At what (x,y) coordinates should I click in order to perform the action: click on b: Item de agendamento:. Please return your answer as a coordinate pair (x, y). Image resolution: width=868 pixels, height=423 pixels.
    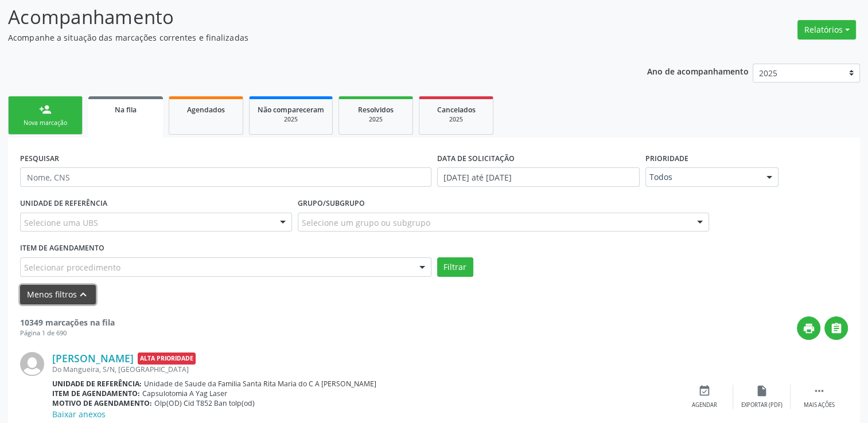
    Looking at the image, I should click on (96, 393).